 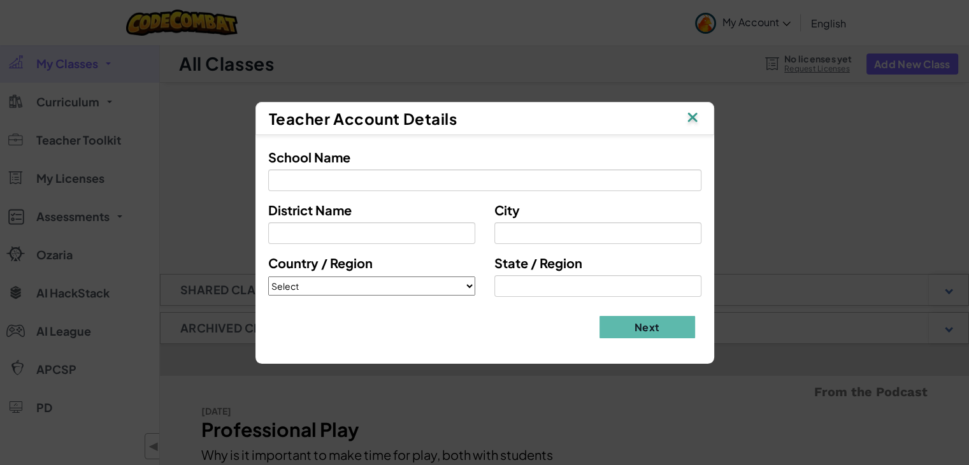 I want to click on span: Teacher Account Details, so click(x=363, y=119).